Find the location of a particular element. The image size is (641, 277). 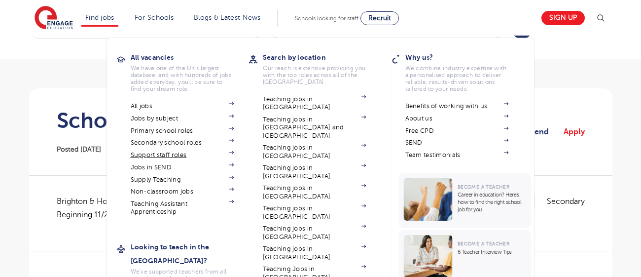

a: Primary school roles is located at coordinates (182, 131).